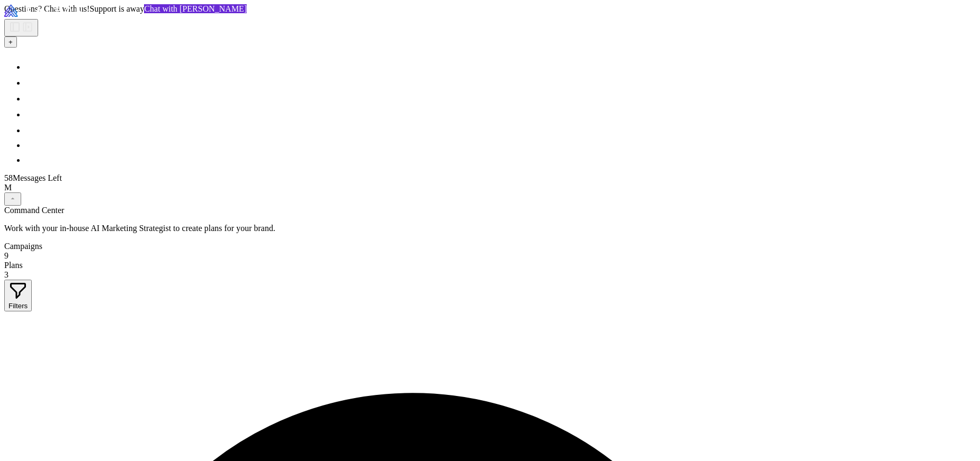 The width and height of the screenshot is (980, 461). What do you see at coordinates (37, 178) in the screenshot?
I see `span: Messages Left` at bounding box center [37, 178].